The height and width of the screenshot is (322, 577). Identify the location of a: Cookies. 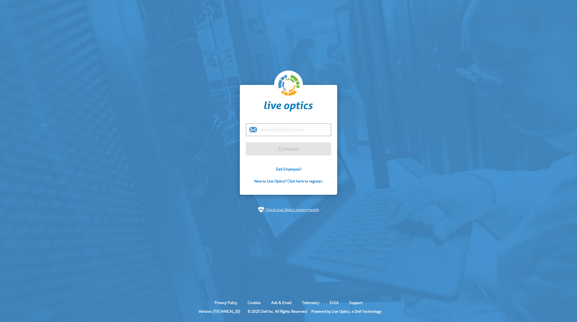
(254, 303).